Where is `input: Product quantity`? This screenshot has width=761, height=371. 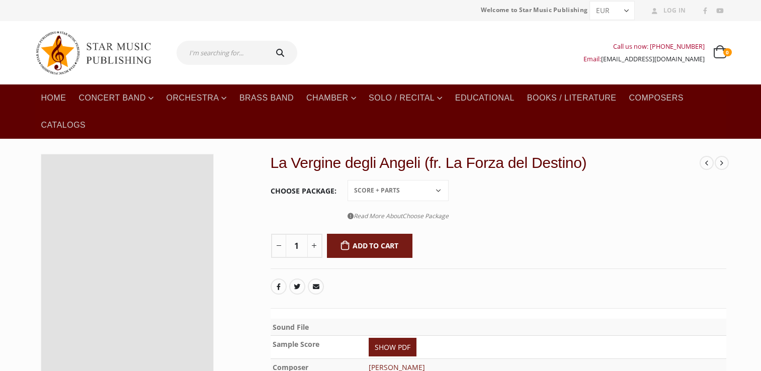 input: Product quantity is located at coordinates (297, 246).